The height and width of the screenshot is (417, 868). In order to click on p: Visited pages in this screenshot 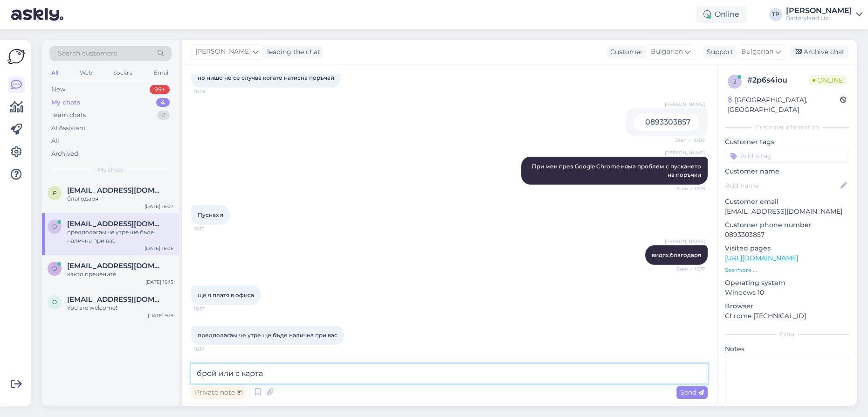, I will do `click(787, 248)`.